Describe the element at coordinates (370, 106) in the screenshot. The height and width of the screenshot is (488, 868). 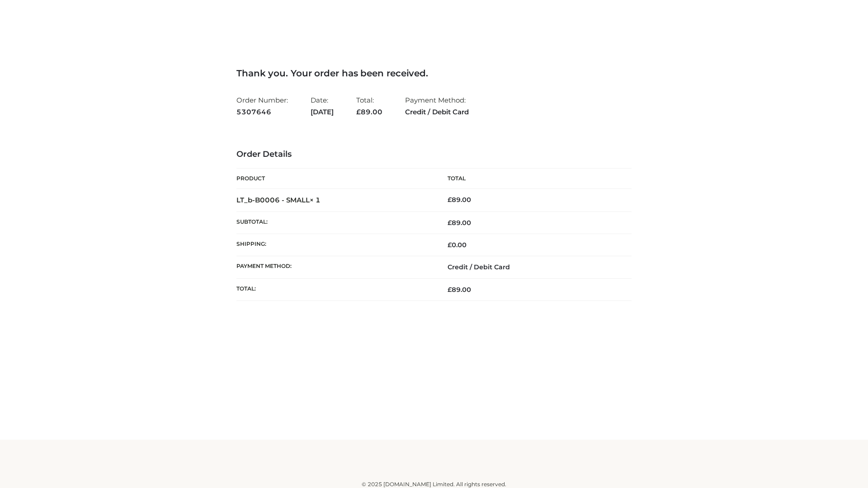
I see `li: Total:` at that location.